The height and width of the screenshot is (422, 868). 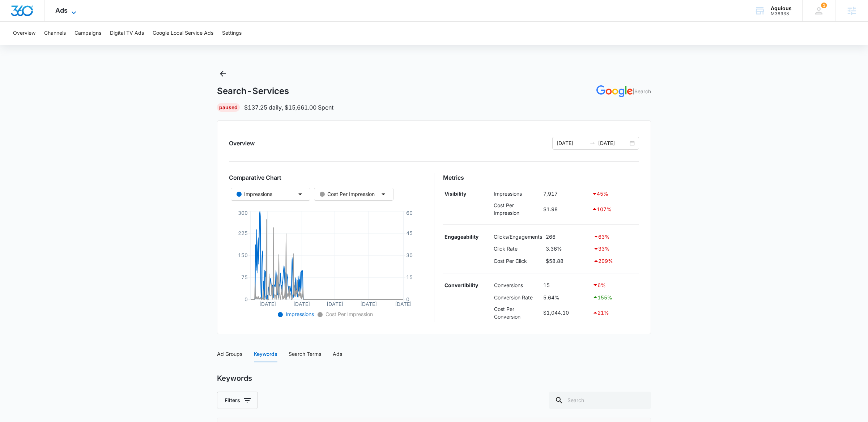 What do you see at coordinates (55, 33) in the screenshot?
I see `button: Channels` at bounding box center [55, 33].